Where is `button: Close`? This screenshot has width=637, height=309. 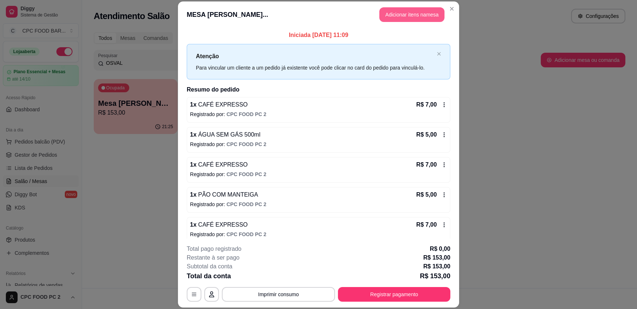 button: Close is located at coordinates (452, 9).